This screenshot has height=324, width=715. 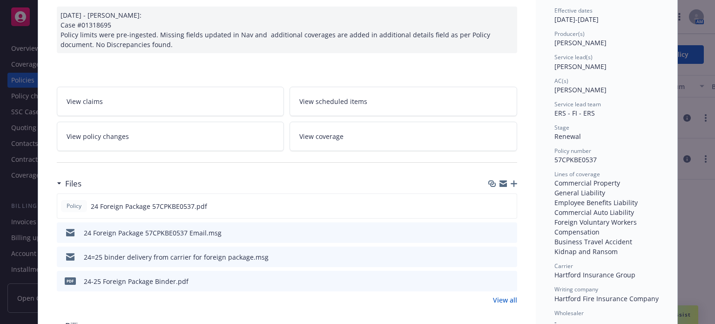 I want to click on div: General Liability, so click(x=607, y=192).